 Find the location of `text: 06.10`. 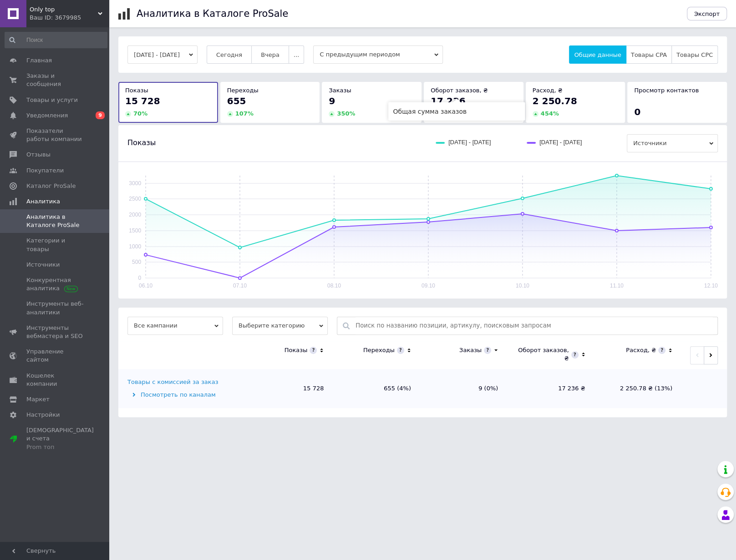

text: 06.10 is located at coordinates (146, 286).